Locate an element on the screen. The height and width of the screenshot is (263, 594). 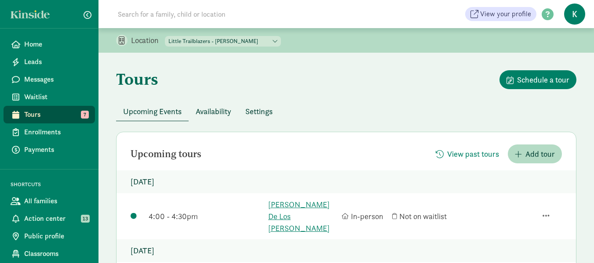
button: Upcoming Events is located at coordinates (152, 111).